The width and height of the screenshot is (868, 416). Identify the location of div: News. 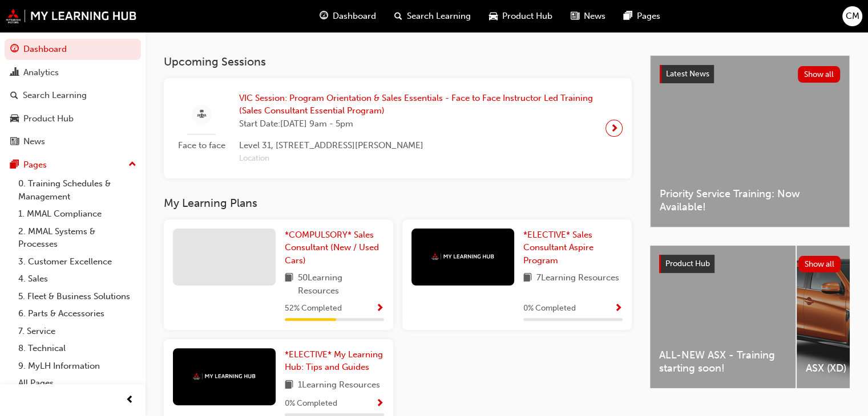
(35, 141).